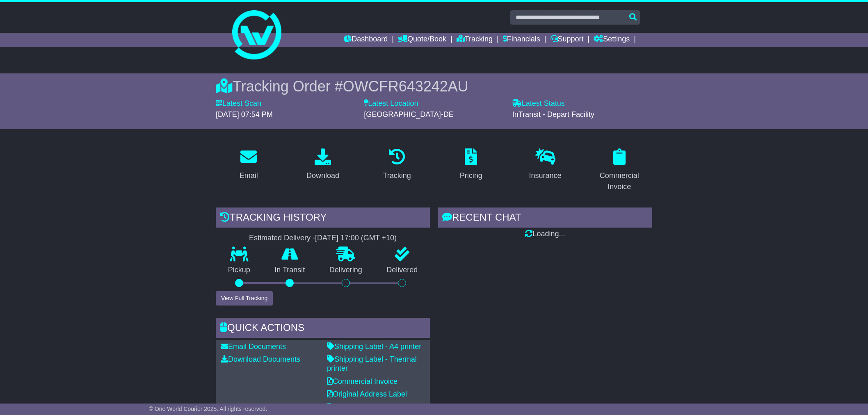  What do you see at coordinates (434, 86) in the screenshot?
I see `div: Tracking Order #` at bounding box center [434, 86].